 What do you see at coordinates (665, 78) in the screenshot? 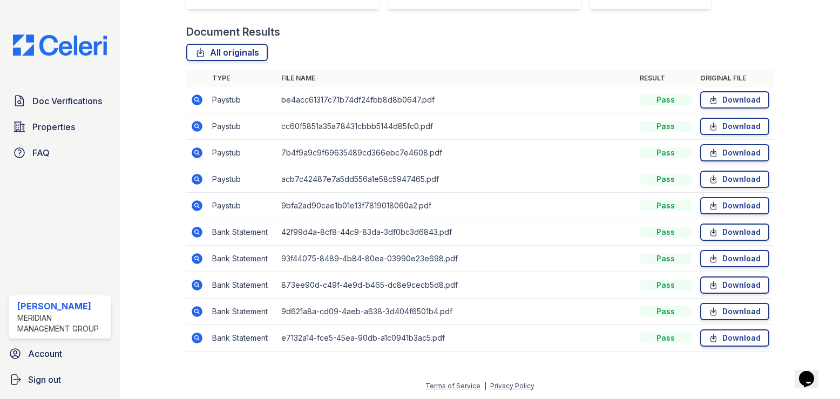
I see `th: Result` at bounding box center [665, 78].